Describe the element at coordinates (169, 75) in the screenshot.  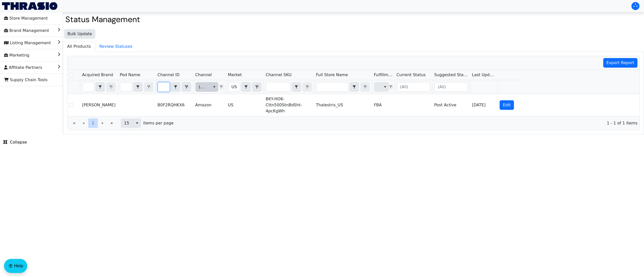
I see `span: Channel ID` at that location.